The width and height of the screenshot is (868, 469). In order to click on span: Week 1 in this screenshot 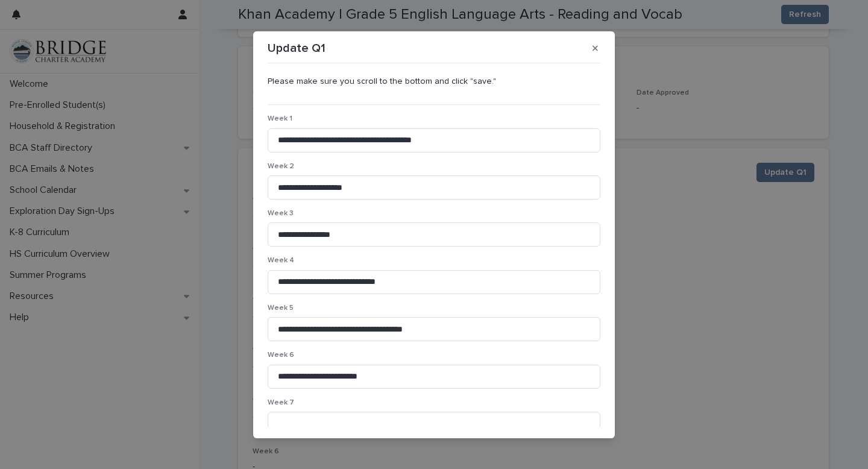, I will do `click(279, 118)`.